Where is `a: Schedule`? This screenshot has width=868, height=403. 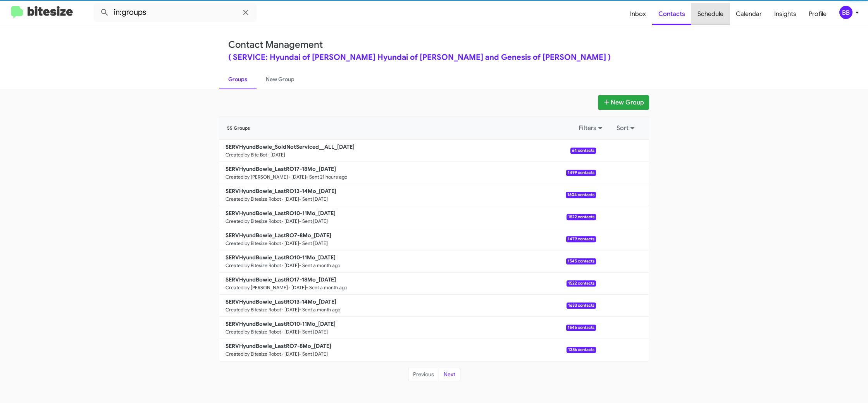
a: Schedule is located at coordinates (710, 14).